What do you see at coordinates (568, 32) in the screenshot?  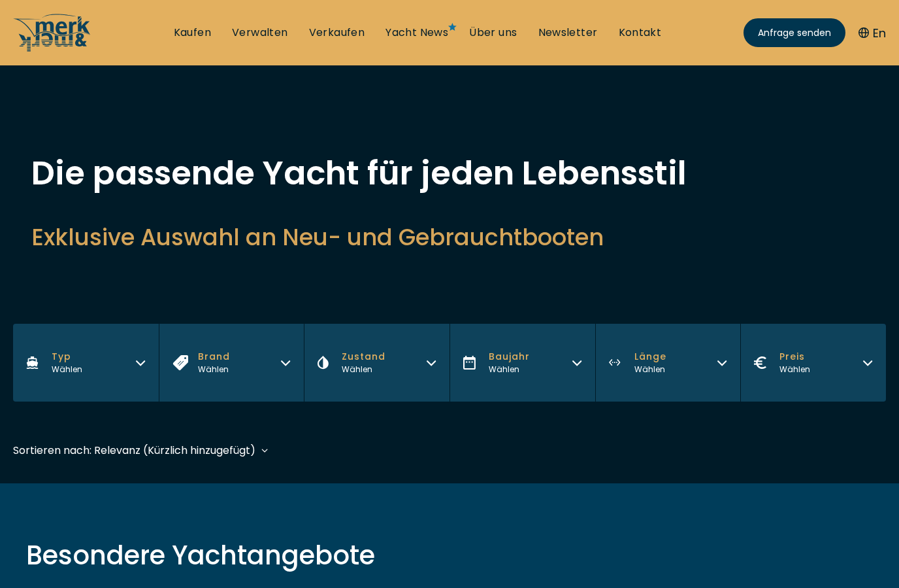 I see `a: Newsletter` at bounding box center [568, 32].